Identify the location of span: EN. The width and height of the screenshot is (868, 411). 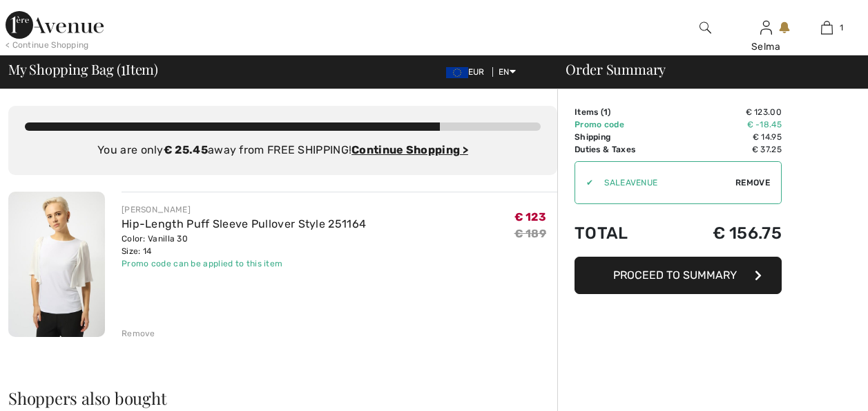
(507, 72).